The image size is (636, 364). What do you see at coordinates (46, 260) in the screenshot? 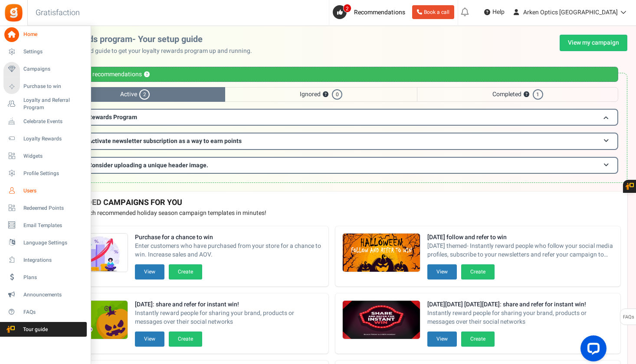
I see `a: Integrations` at bounding box center [46, 260].